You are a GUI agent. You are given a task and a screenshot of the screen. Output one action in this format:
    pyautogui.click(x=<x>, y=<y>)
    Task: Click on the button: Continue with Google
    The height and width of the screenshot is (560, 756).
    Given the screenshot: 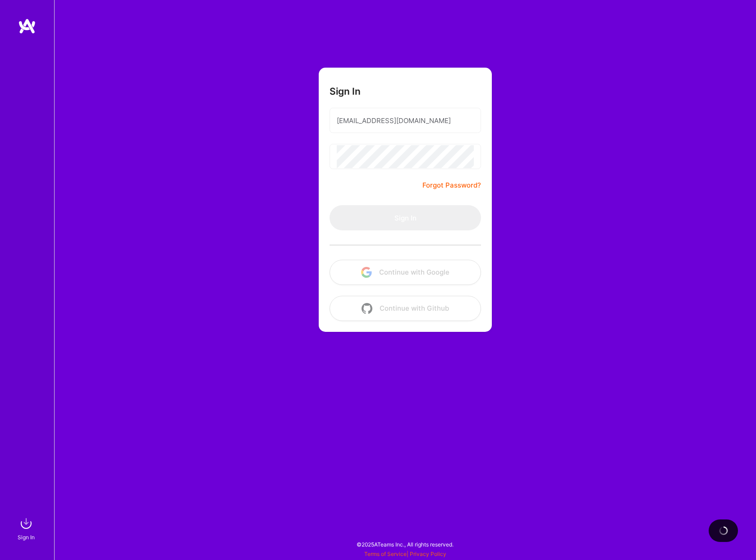 What is the action you would take?
    pyautogui.click(x=405, y=272)
    